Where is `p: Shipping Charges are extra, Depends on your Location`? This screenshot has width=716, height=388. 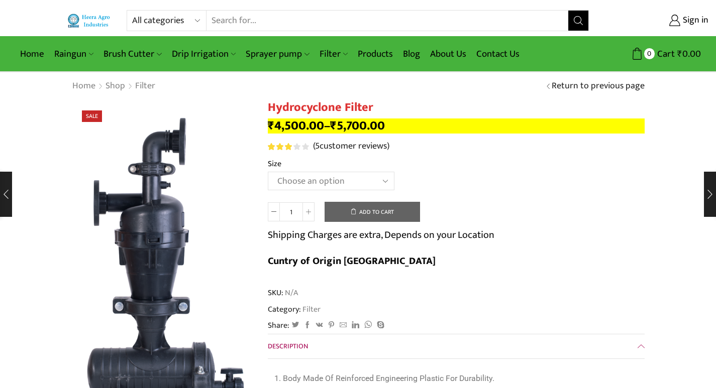
p: Shipping Charges are extra, Depends on your Location is located at coordinates (381, 235).